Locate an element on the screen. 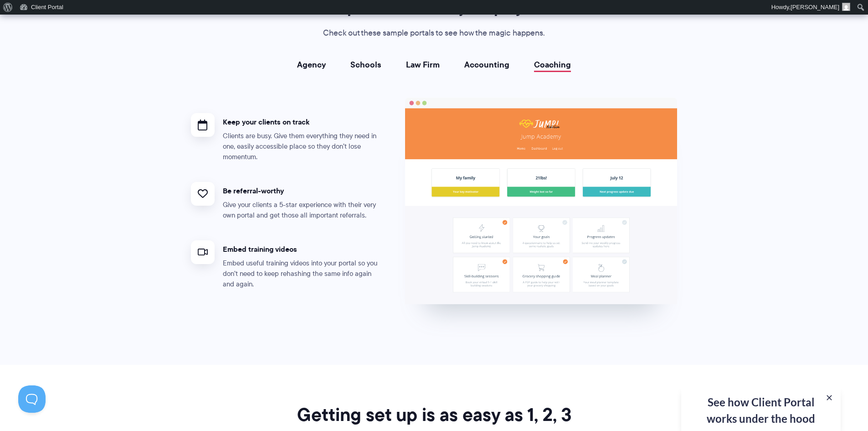 The image size is (868, 431). h4: Keep your clients on track is located at coordinates (300, 121).